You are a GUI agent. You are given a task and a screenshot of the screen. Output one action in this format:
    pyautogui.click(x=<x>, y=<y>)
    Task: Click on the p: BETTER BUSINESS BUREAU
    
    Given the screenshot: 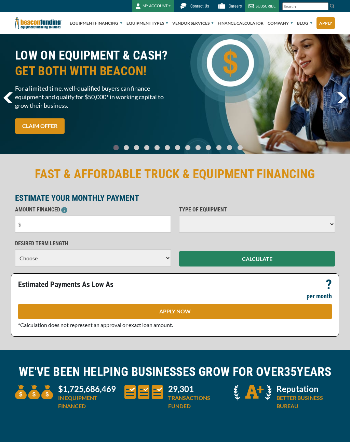 What is the action you would take?
    pyautogui.click(x=306, y=402)
    